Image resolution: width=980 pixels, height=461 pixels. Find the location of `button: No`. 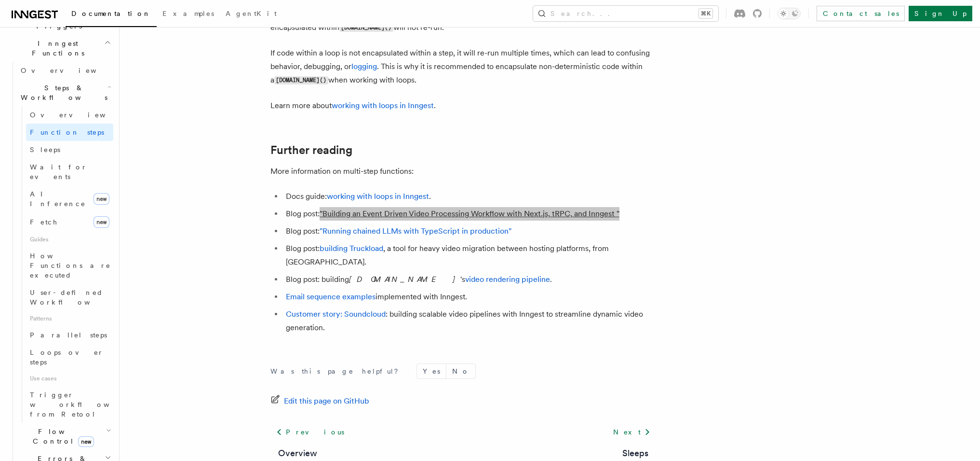

button: No is located at coordinates (461, 371).